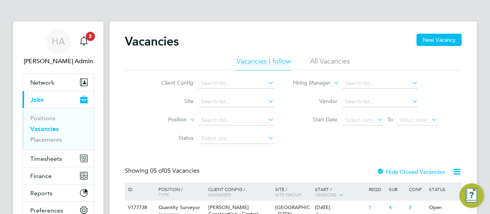  Describe the element at coordinates (240, 192) in the screenshot. I see `div: Client Config /` at that location.